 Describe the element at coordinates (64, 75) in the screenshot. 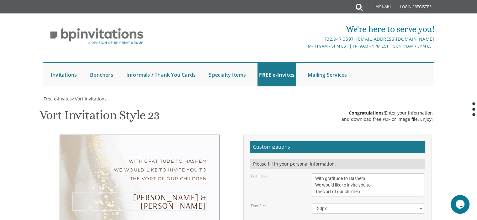

I see `a: Invitations` at that location.